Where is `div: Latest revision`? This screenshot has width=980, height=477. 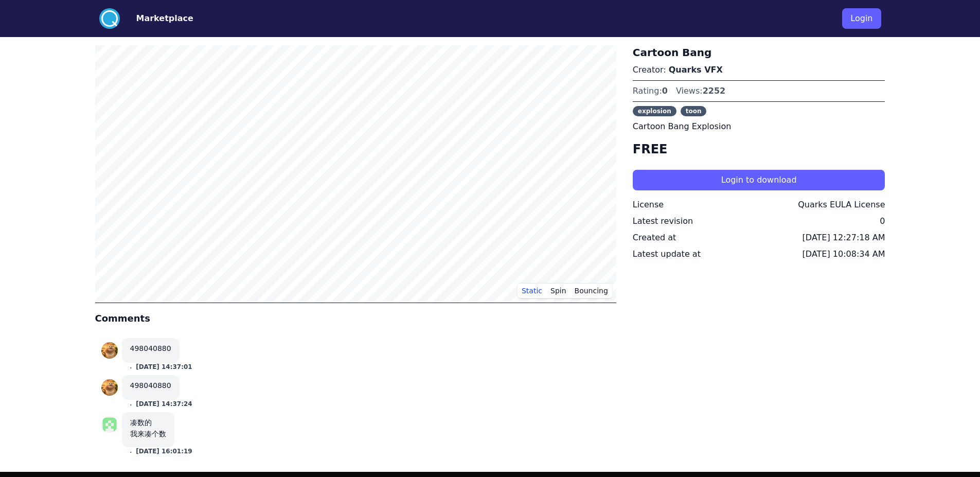 div: Latest revision is located at coordinates (662, 221).